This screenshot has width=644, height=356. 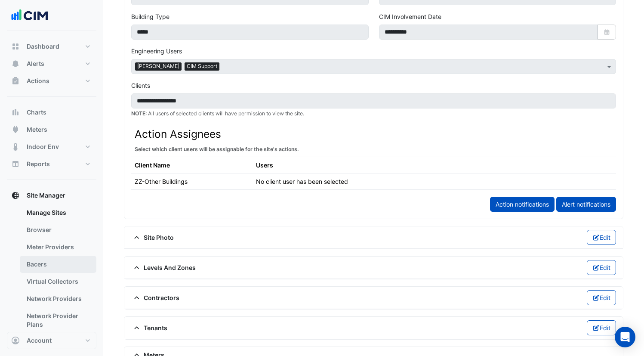 I want to click on button: Account, so click(x=51, y=341).